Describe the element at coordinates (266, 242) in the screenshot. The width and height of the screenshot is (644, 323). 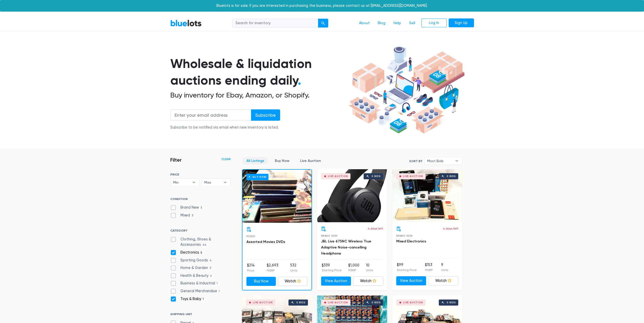
I see `a: Assorted Movies DVDs` at that location.